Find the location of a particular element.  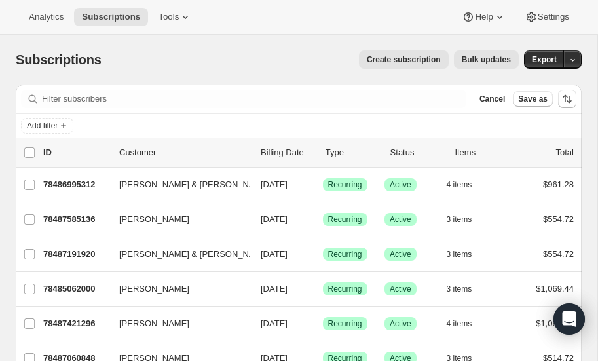

span: Help is located at coordinates (483, 17).